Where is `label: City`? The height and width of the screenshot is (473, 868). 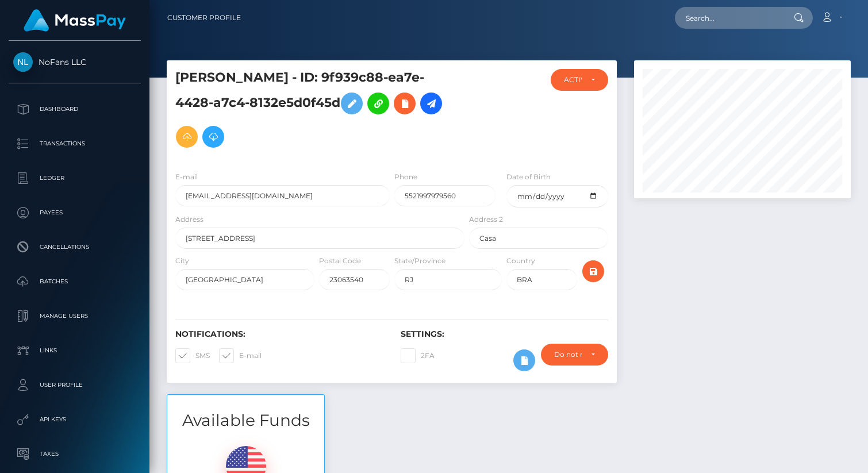 label: City is located at coordinates (182, 261).